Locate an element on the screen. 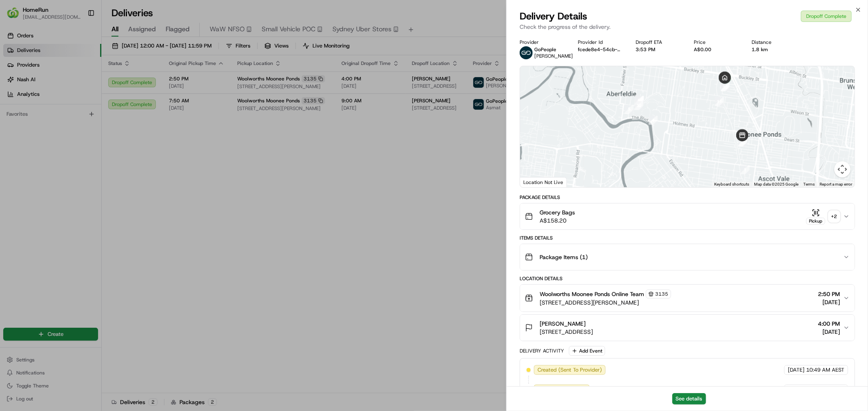 Image resolution: width=868 pixels, height=411 pixels. button: Pickup+2 is located at coordinates (823, 217).